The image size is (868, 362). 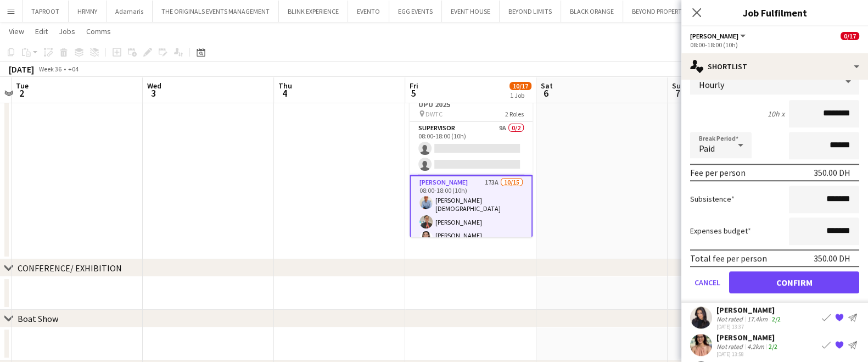 What do you see at coordinates (679, 86) in the screenshot?
I see `span: Sun` at bounding box center [679, 86].